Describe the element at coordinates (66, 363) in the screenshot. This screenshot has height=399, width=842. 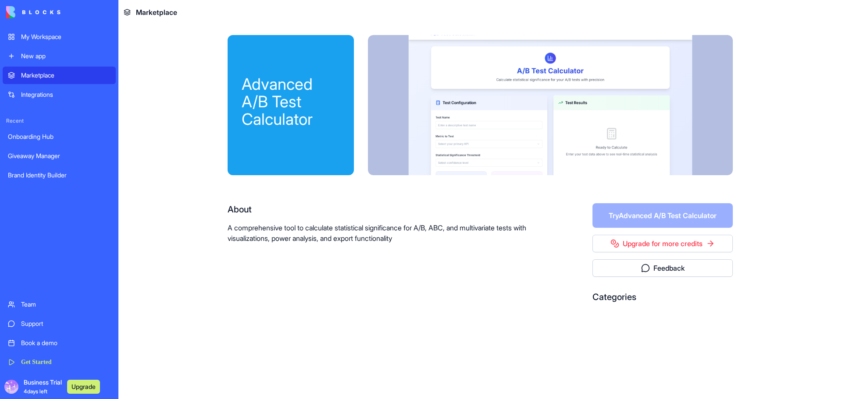
I see `div: Get Started` at that location.